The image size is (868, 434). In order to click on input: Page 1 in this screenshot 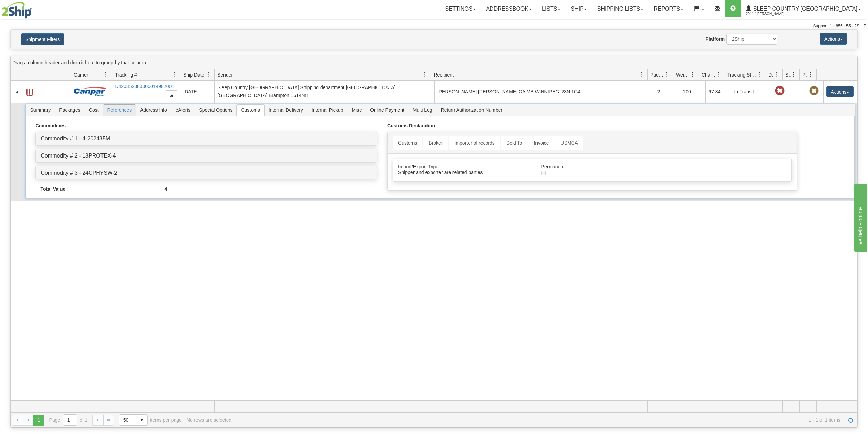, I will do `click(70, 420)`.